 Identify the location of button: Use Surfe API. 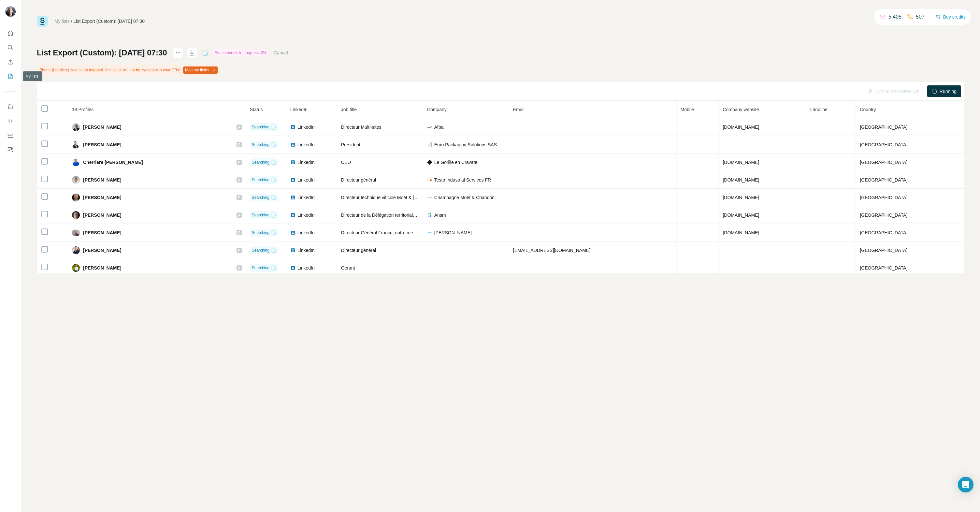
(11, 121).